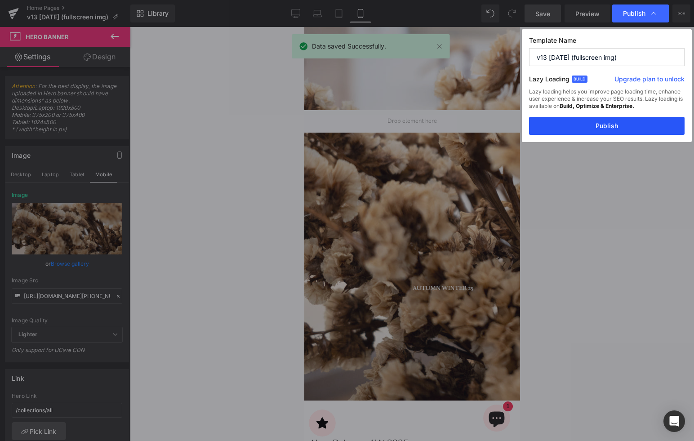  I want to click on div: Open Intercom Messenger, so click(674, 421).